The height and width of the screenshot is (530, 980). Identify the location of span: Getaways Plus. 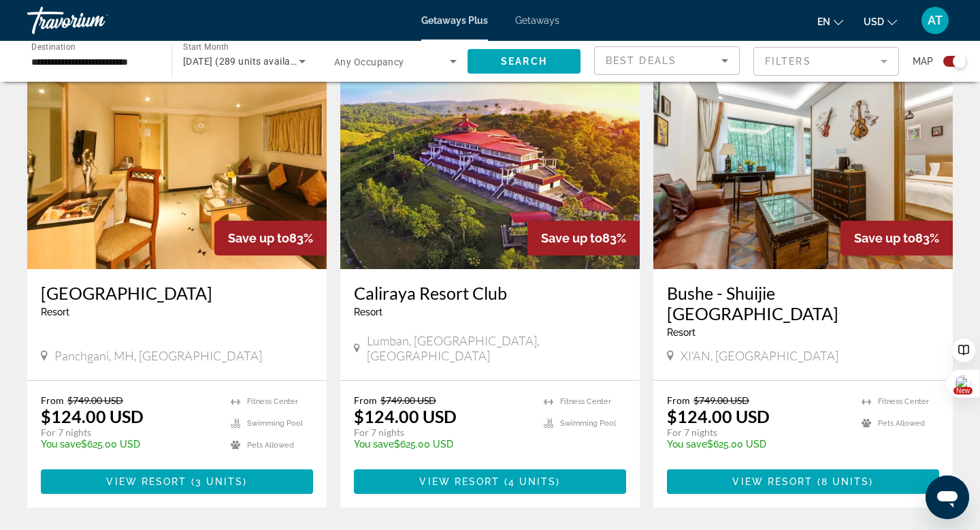
(455, 20).